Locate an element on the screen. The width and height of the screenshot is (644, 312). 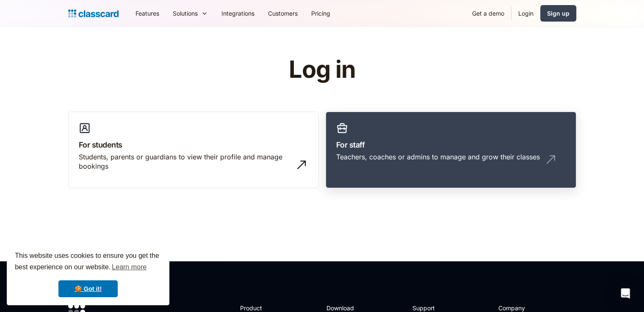
div: Students, parents or guardians to view their profile and manage bookings is located at coordinates (185, 162).